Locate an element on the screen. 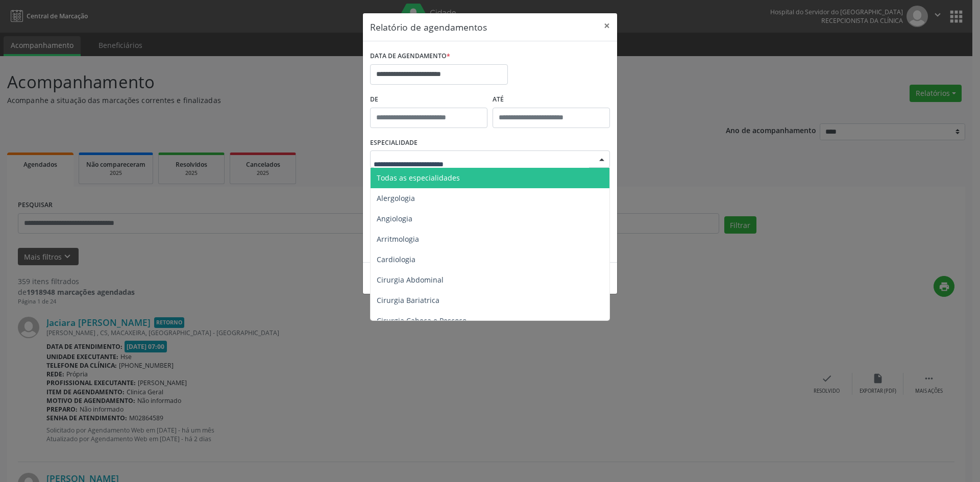 This screenshot has width=980, height=482. label: De is located at coordinates (428, 99).